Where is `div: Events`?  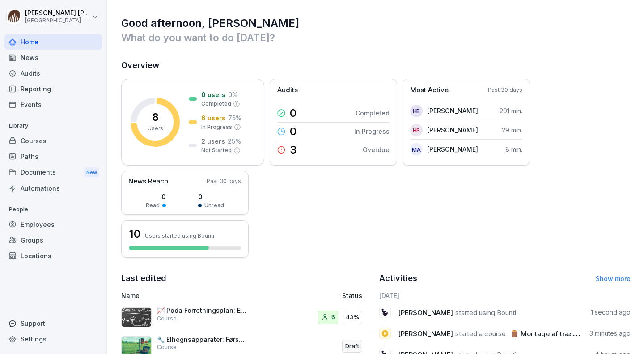 div: Events is located at coordinates (53, 104).